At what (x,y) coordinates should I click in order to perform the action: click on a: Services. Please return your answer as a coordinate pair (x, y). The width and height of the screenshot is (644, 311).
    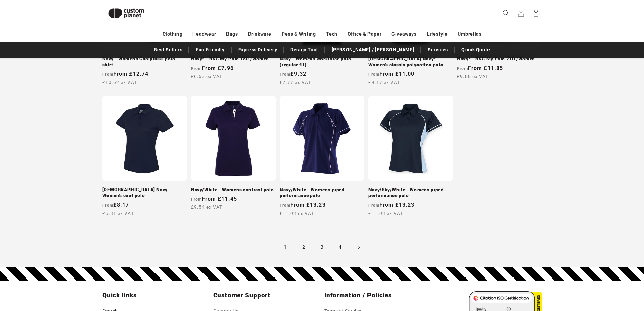
    Looking at the image, I should click on (438, 50).